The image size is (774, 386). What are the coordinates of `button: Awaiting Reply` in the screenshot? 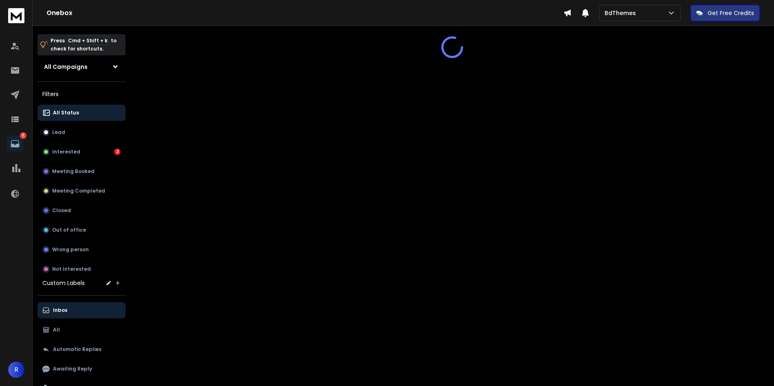 It's located at (81, 369).